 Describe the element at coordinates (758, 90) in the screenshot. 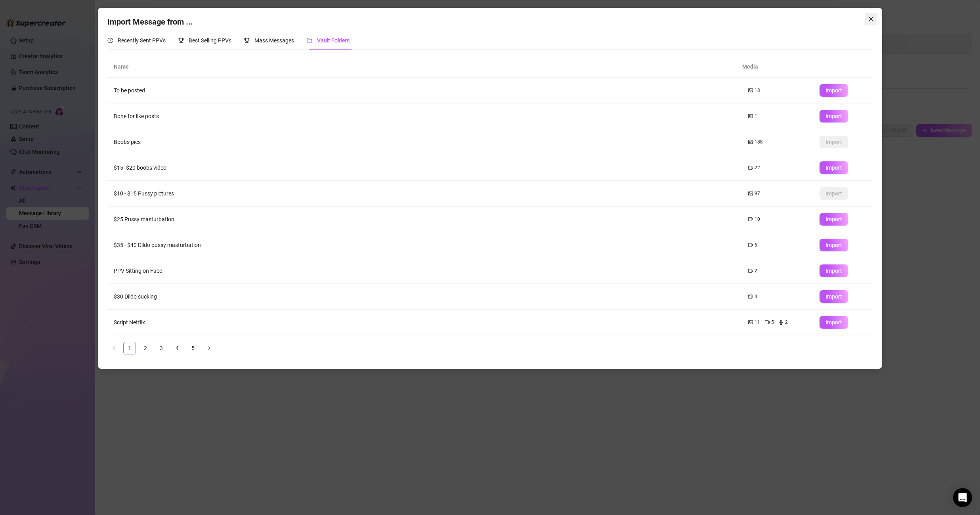

I see `span: 13` at that location.